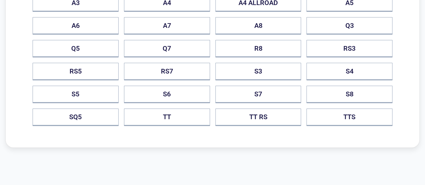 The height and width of the screenshot is (185, 425). I want to click on button: TT, so click(167, 117).